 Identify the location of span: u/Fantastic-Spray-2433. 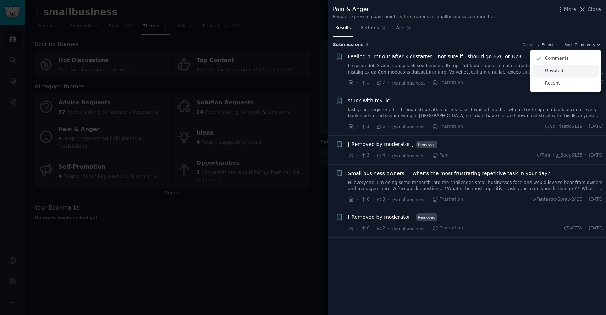
(557, 199).